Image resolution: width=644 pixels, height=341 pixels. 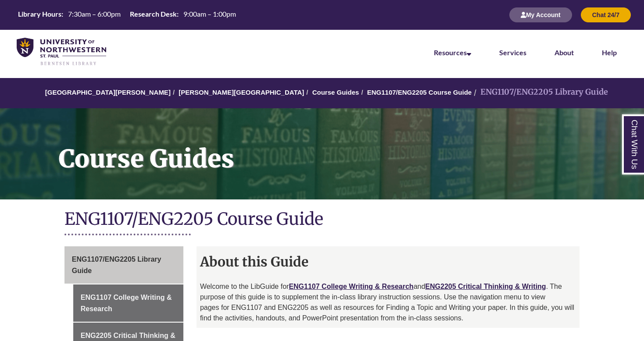 I want to click on a: ENG1107/ENG2205 Course Guide, so click(x=419, y=92).